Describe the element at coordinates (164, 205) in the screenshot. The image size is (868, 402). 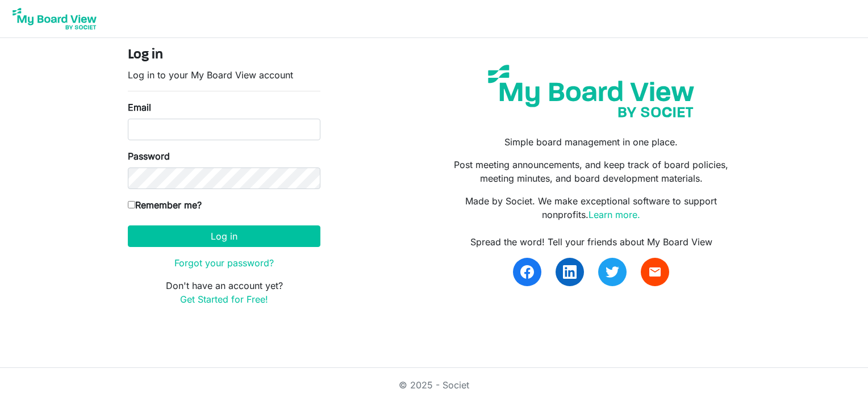
I see `label: Remember me?` at that location.